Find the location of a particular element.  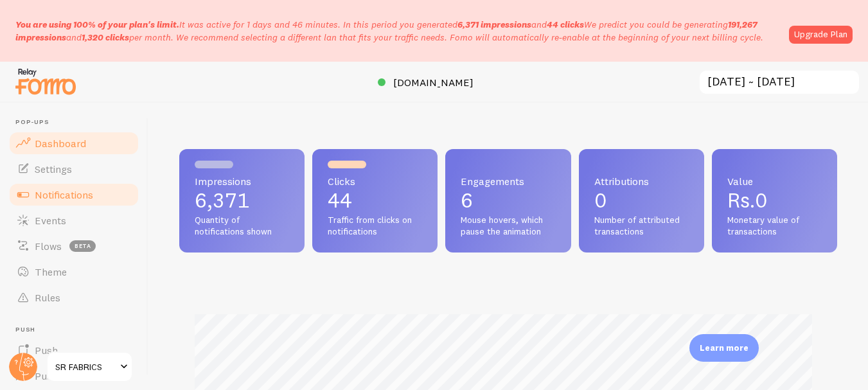

a: Dashboard is located at coordinates (74, 144).